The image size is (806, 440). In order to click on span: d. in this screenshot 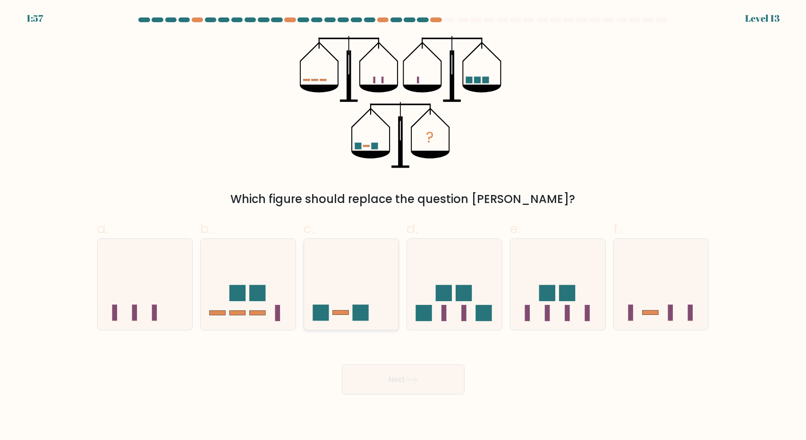, I will do `click(412, 228)`.